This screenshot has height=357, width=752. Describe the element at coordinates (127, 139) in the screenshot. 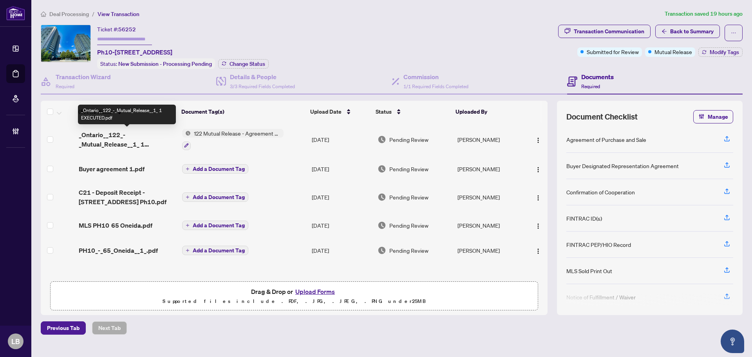

I see `span: _Ontario__122_-_Mutual_Release__1_ 1 EXECUTED.pdf` at that location.